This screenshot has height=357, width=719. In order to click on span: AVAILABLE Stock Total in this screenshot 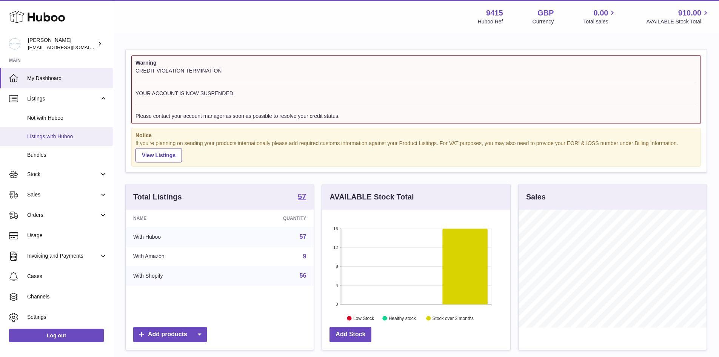, I will do `click(678, 22)`.